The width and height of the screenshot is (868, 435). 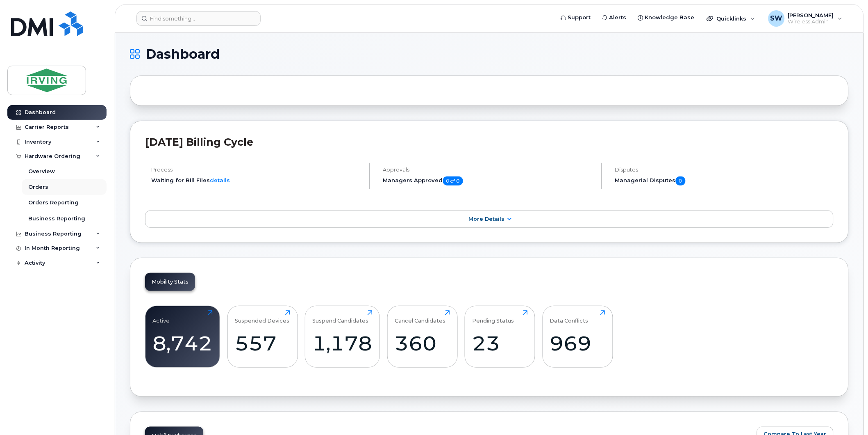 I want to click on span: 0 of 0, so click(x=453, y=181).